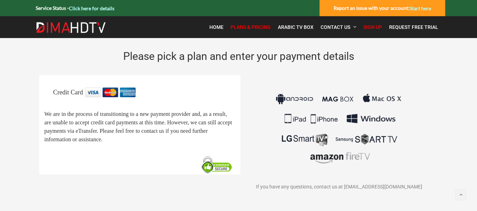 The height and width of the screenshot is (211, 477). I want to click on span: We are in the process of transitioning to a new payment provider and, as a result, are unable to ..., so click(138, 127).